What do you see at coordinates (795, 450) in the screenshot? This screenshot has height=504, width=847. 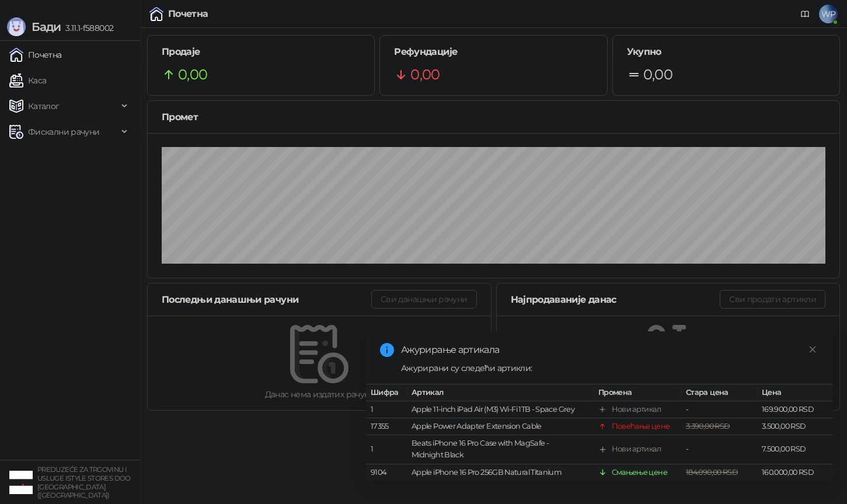 I see `td: 7.500,00 RSD` at bounding box center [795, 450].